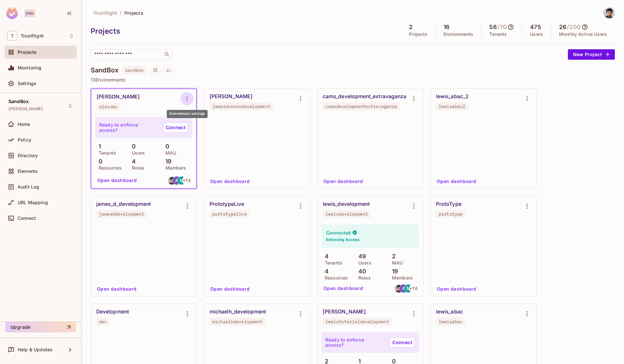 This screenshot has height=364, width=624. Describe the element at coordinates (12, 13) in the screenshot. I see `img: SReyMgAAAABJRU5ErkJggg==` at that location.